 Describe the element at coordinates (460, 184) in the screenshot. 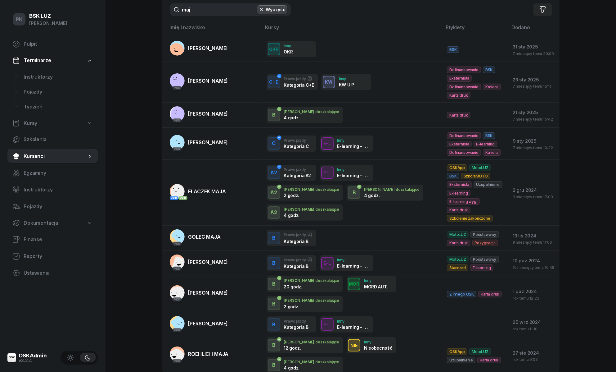

I see `span: Eksternista` at that location.